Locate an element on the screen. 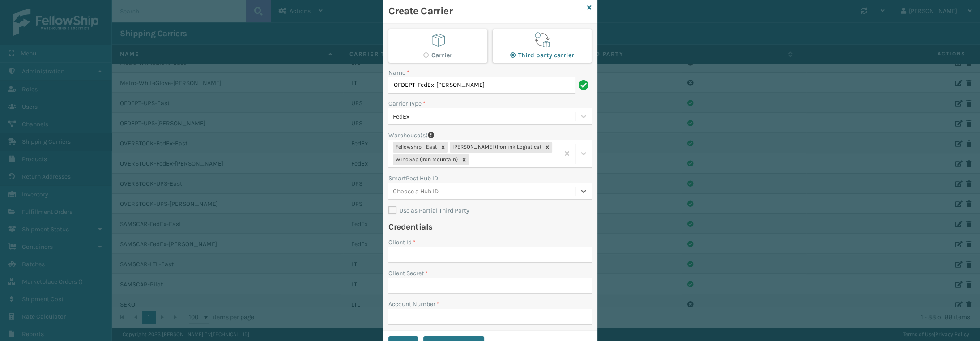 The height and width of the screenshot is (341, 980). div: WindGap (Iron Mountain) is located at coordinates (426, 160).